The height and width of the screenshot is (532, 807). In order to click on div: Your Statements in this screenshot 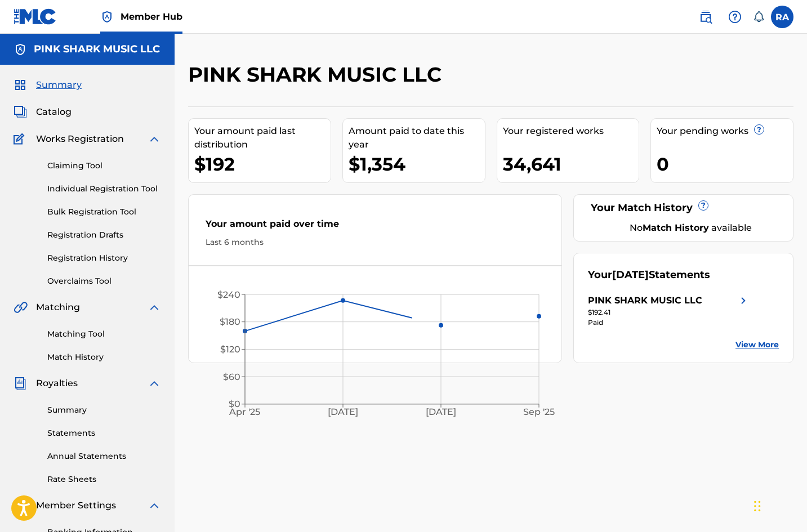, I will do `click(648, 275)`.